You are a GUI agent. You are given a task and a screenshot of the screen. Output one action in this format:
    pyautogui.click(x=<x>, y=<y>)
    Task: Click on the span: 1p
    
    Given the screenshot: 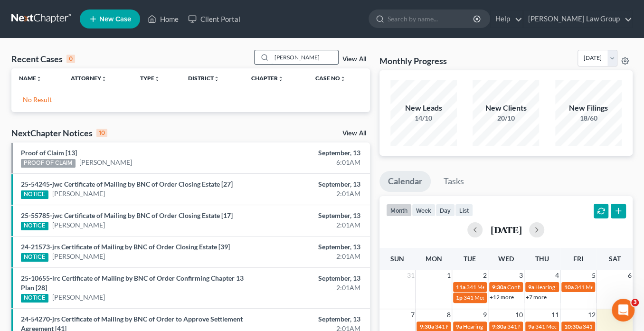 What is the action you would take?
    pyautogui.click(x=459, y=297)
    